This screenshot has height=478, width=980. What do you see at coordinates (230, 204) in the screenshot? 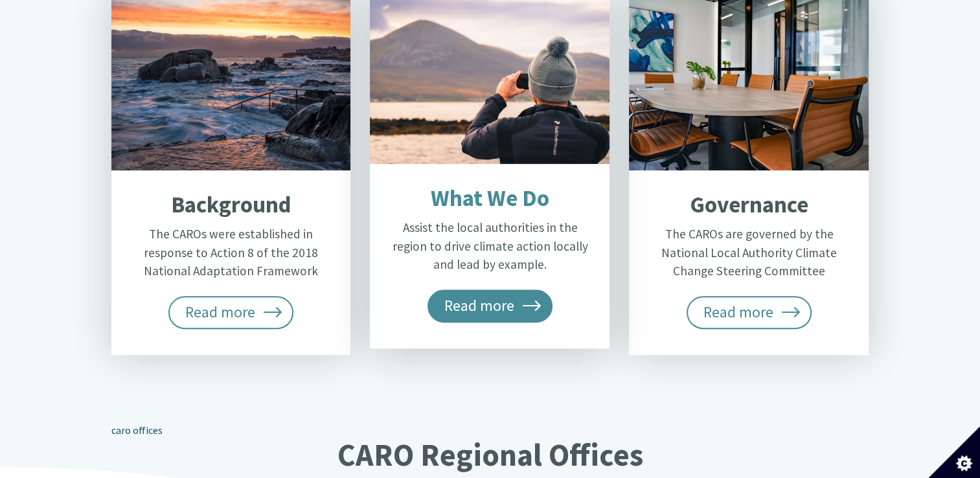
I see `h2: Background` at bounding box center [230, 204].